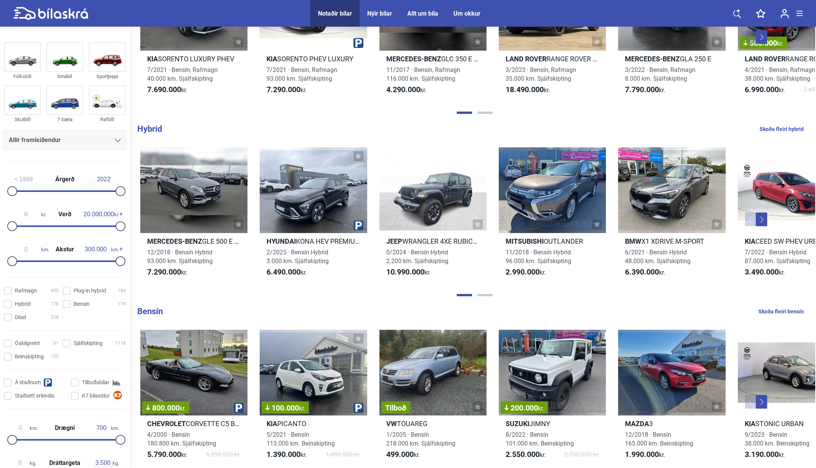 This screenshot has height=468, width=816. I want to click on b: Suzuki, so click(517, 424).